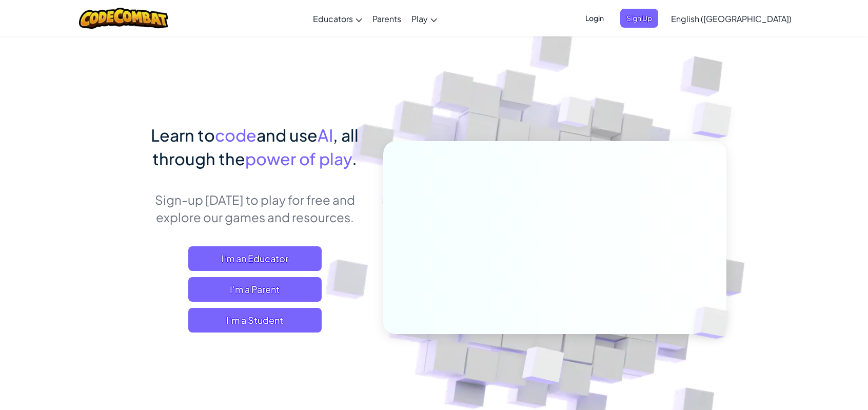 The image size is (868, 410). I want to click on button: Sign Up, so click(639, 18).